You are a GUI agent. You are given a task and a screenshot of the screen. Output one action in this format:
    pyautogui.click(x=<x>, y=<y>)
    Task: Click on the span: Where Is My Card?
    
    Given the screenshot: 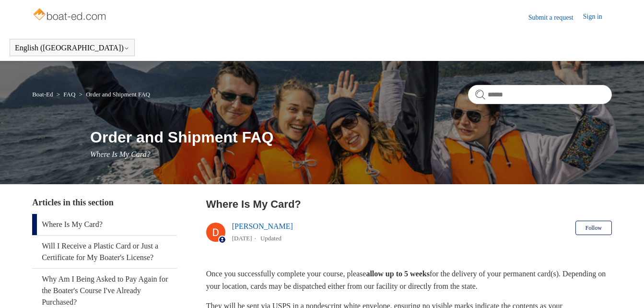 What is the action you would take?
    pyautogui.click(x=120, y=154)
    